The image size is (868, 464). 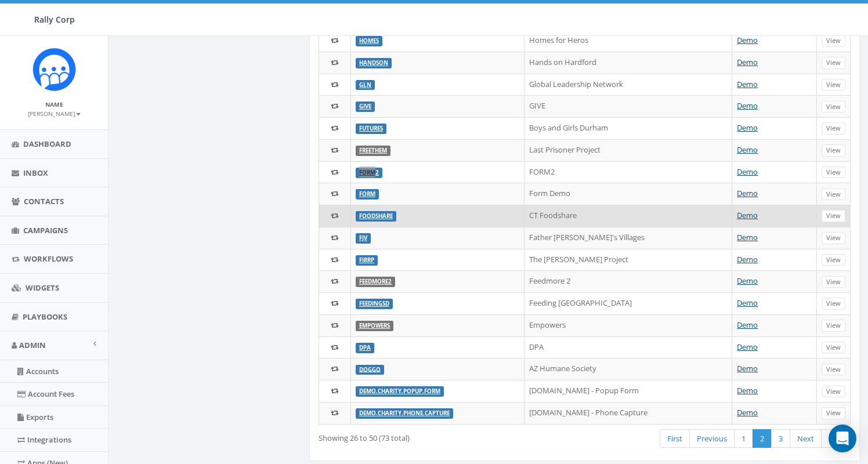 I want to click on td: FORM2, so click(x=628, y=172).